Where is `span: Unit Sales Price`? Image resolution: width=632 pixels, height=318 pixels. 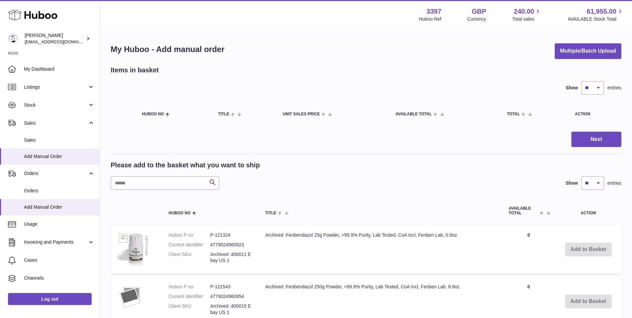
span: Unit Sales Price is located at coordinates (301, 114).